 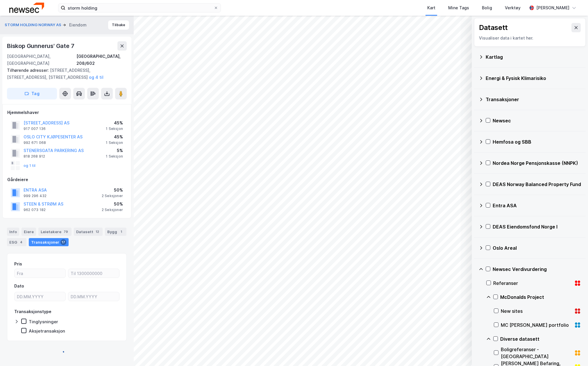 What do you see at coordinates (487, 8) in the screenshot?
I see `div: Bolig` at bounding box center [487, 8].